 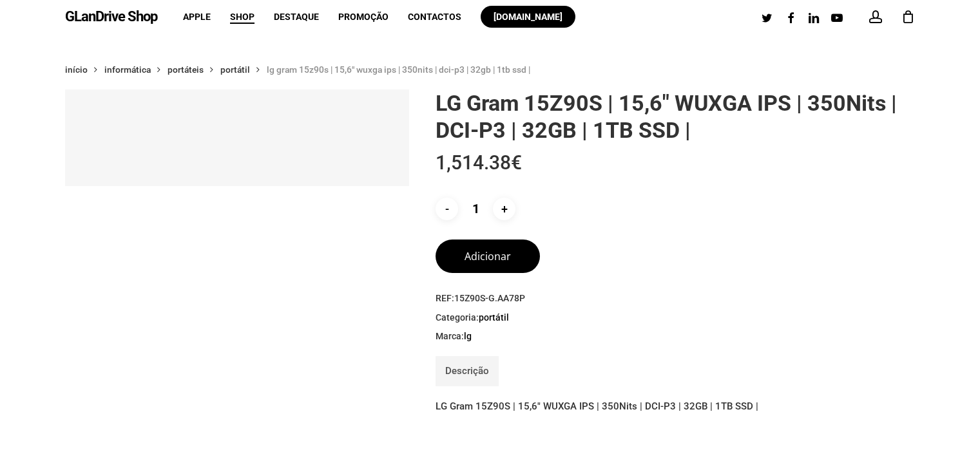 What do you see at coordinates (467, 371) in the screenshot?
I see `a: Descrição` at bounding box center [467, 371].